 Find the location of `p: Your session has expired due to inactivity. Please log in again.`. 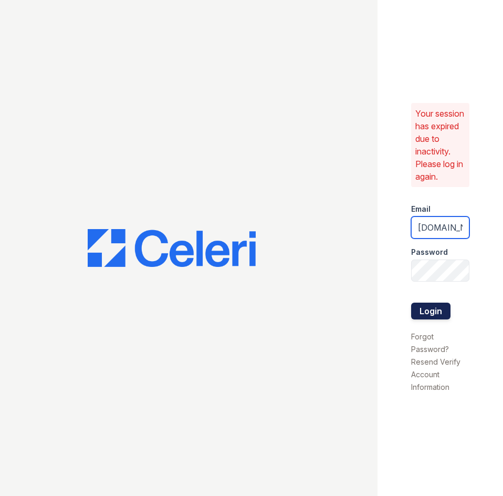

p: Your session has expired due to inactivity. Please log in again. is located at coordinates (441, 145).